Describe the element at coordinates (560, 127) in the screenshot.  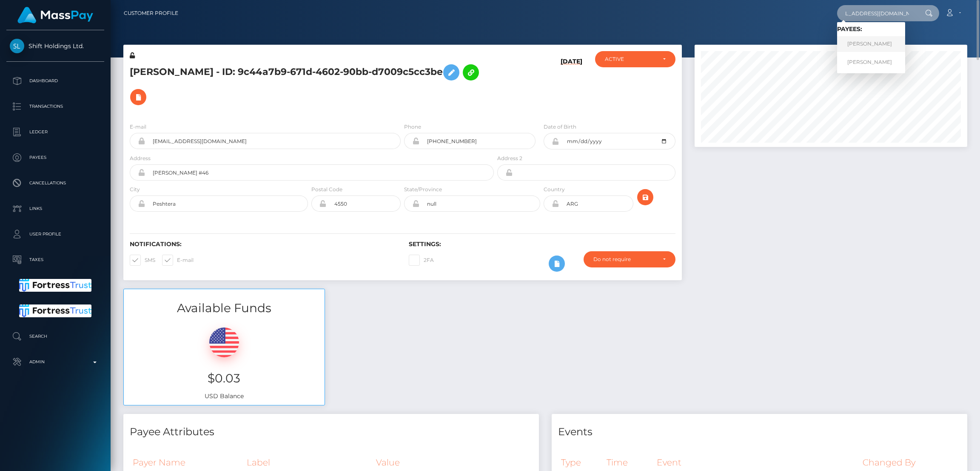
I see `label: Date of Birth` at that location.